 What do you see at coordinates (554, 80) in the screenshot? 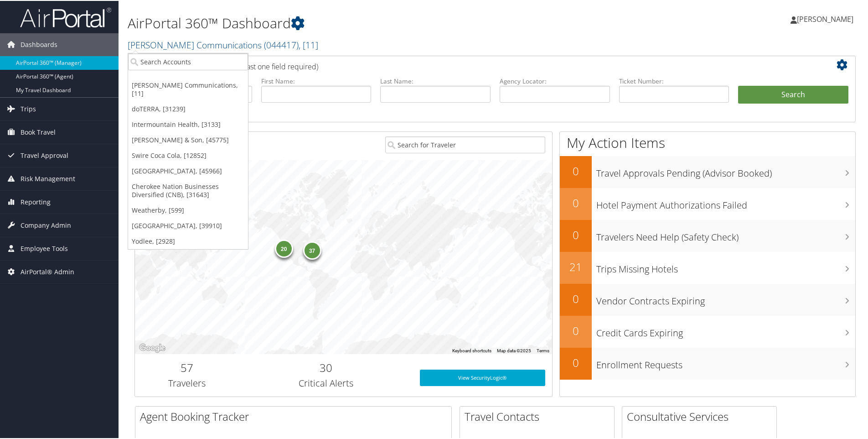
I see `label: Agency Locator:` at bounding box center [554, 80].